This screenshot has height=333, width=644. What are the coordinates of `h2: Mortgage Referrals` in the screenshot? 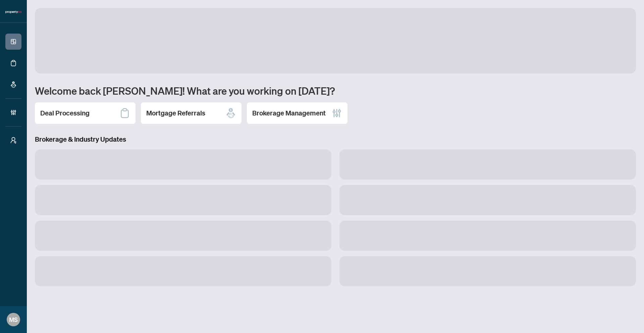 It's located at (176, 113).